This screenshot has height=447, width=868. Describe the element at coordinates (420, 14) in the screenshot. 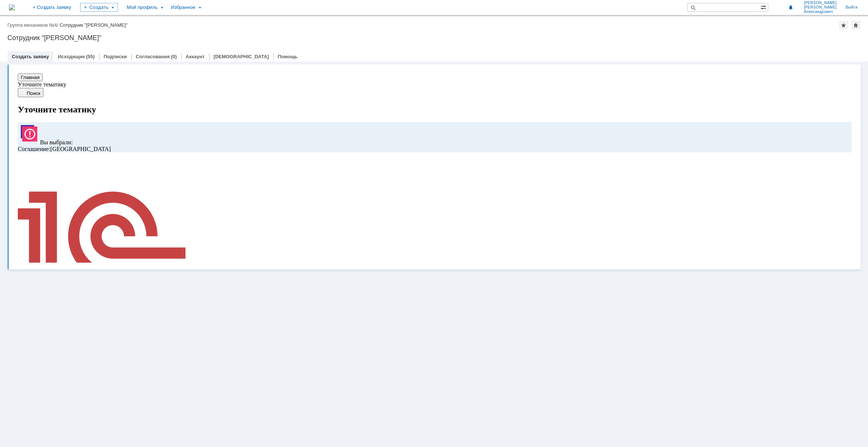

I see `div: Уточните тематику` at that location.